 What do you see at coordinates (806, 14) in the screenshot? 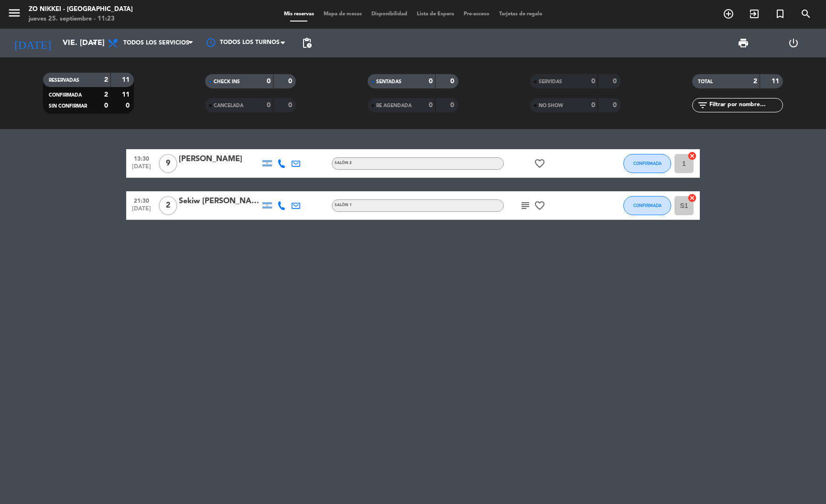
I see `i: search` at bounding box center [806, 14].